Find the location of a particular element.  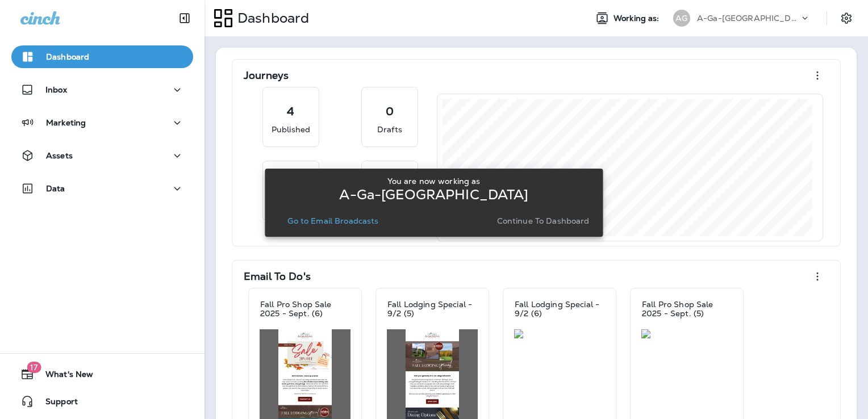

p: Inbox is located at coordinates (56, 90).